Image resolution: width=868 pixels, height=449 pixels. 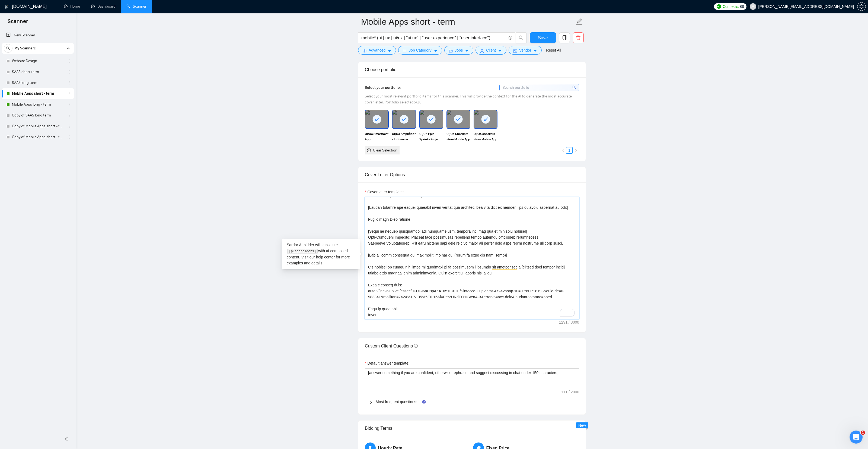 What do you see at coordinates (515, 50) in the screenshot?
I see `span: idcard` at bounding box center [515, 50].